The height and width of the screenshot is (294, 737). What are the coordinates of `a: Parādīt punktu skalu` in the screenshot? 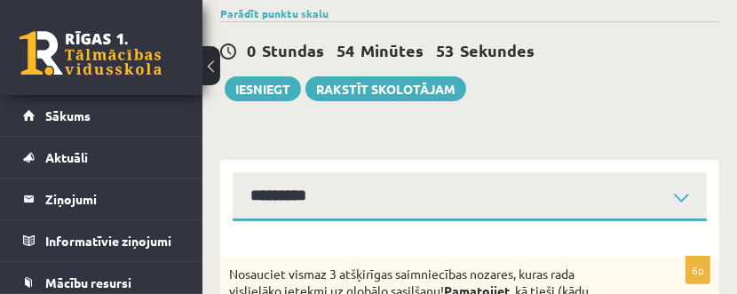 It's located at (274, 13).